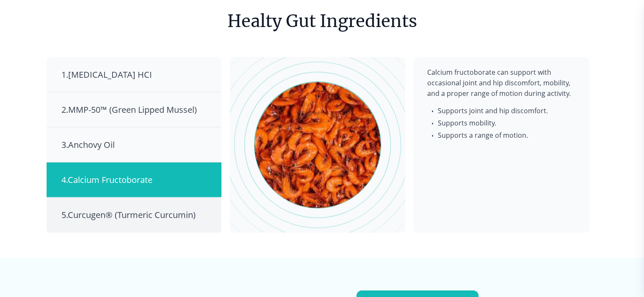 The width and height of the screenshot is (644, 297). Describe the element at coordinates (507, 135) in the screenshot. I see `span: Supports a range of motion.` at that location.